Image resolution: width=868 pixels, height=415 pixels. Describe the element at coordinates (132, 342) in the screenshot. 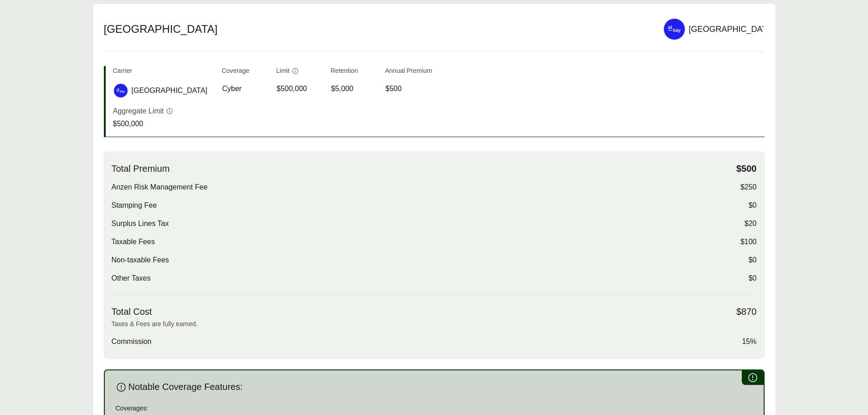

I see `span: Commission` at that location.